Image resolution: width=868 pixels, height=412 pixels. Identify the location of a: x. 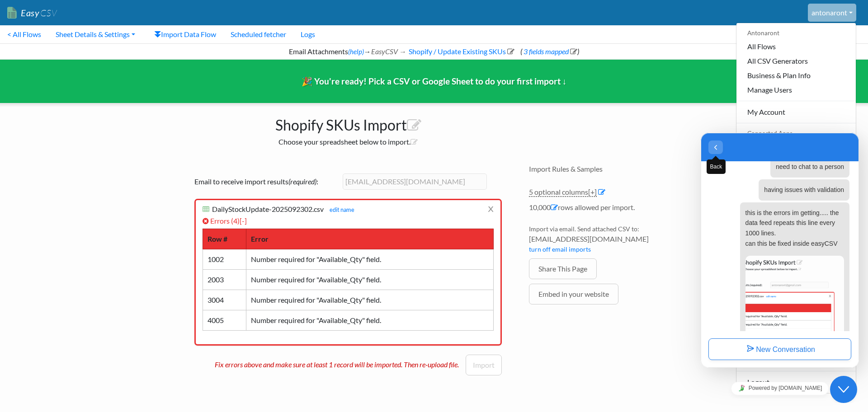
(490, 209).